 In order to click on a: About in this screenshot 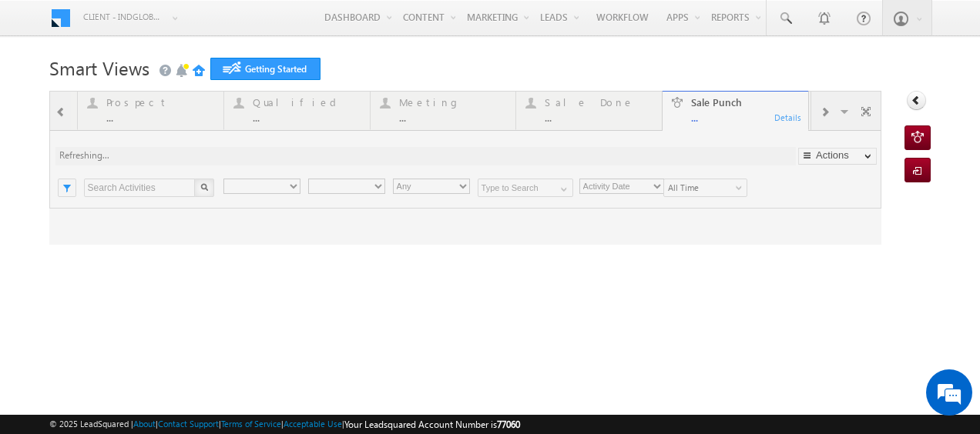, I will do `click(144, 424)`.